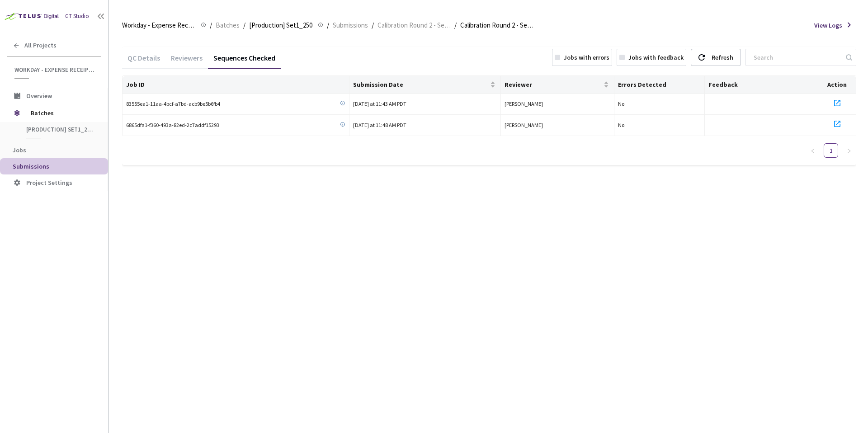 Image resolution: width=868 pixels, height=433 pixels. I want to click on span: Calibration Round 2 - Set1 - 250 - French, so click(415, 26).